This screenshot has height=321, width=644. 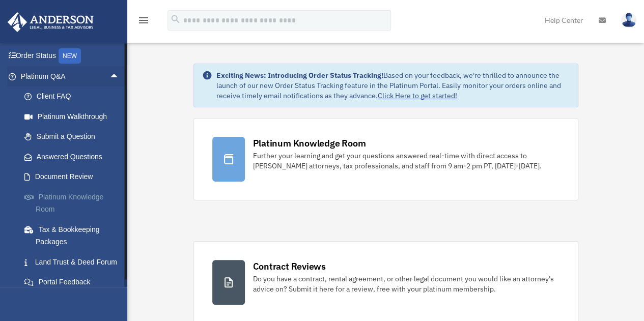 I want to click on a: menu, so click(x=143, y=22).